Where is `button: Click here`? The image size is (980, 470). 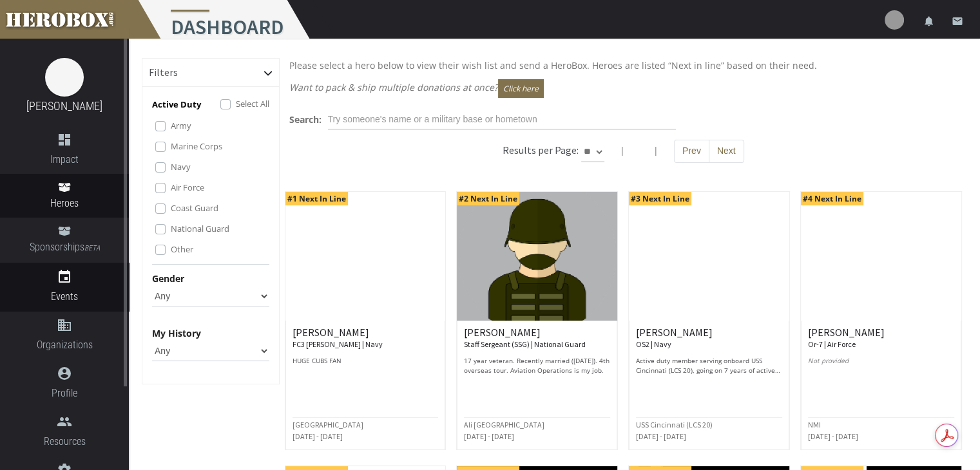 button: Click here is located at coordinates (521, 88).